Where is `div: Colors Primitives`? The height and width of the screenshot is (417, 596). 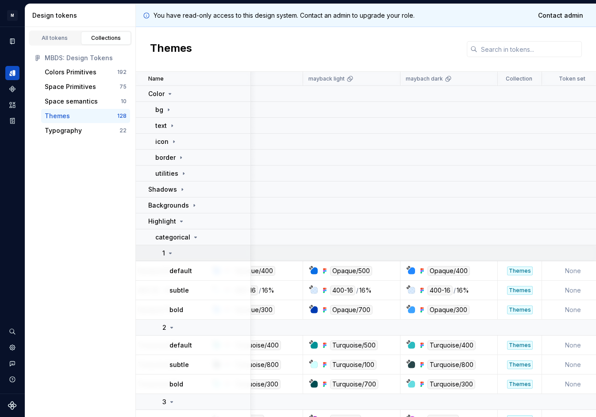 div: Colors Primitives is located at coordinates (70, 72).